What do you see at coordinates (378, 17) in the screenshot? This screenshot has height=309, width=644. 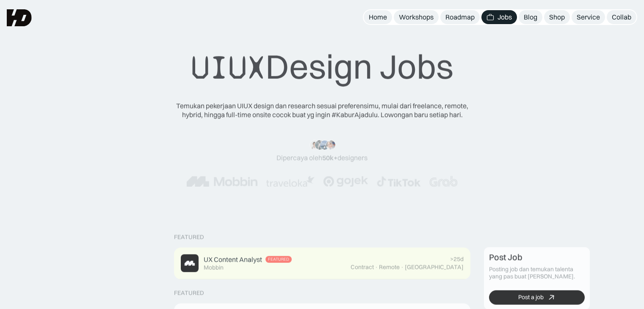 I see `a: Home` at bounding box center [378, 17].